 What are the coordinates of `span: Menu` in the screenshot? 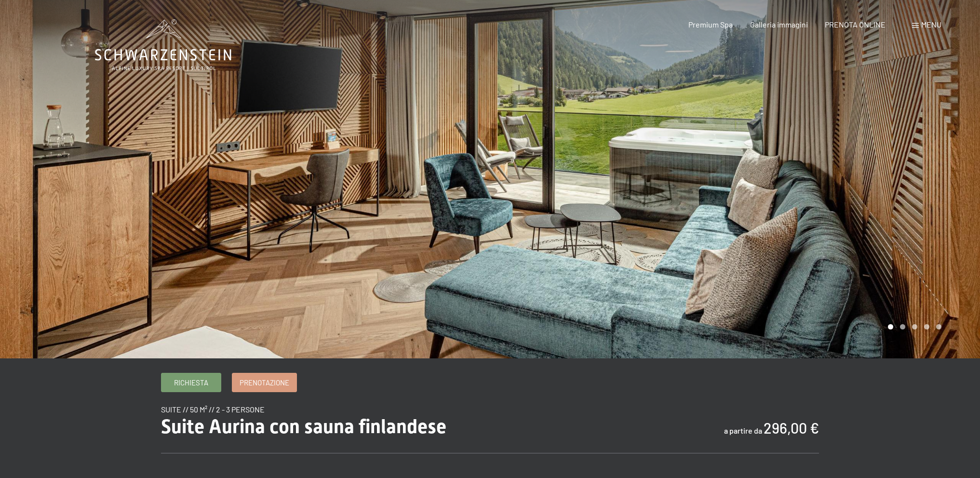 It's located at (932, 24).